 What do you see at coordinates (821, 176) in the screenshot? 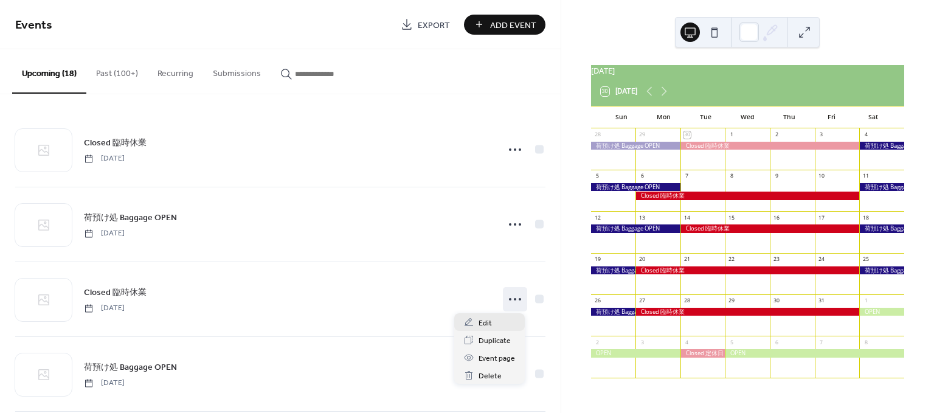
I see `div: 10` at bounding box center [821, 176].